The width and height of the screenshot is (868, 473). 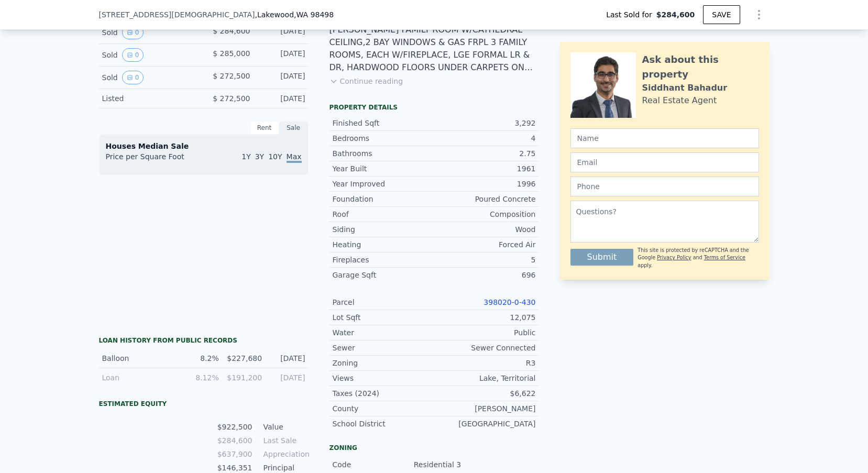 What do you see at coordinates (700, 67) in the screenshot?
I see `div: Ask about this property` at bounding box center [700, 67].